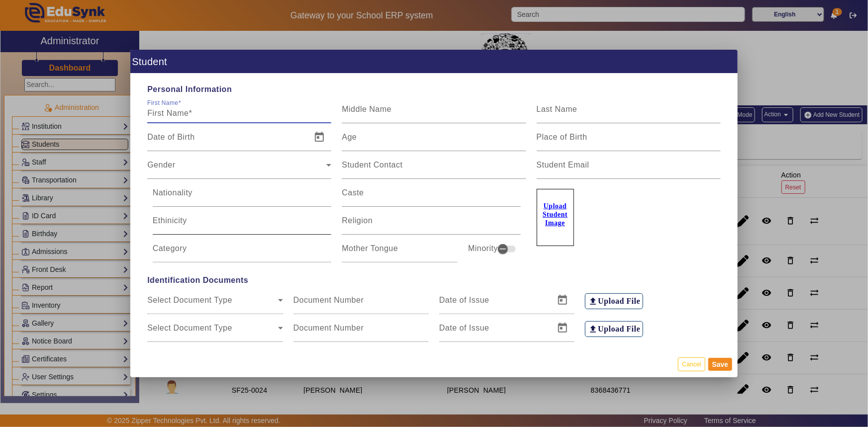 Image resolution: width=868 pixels, height=427 pixels. Describe the element at coordinates (435, 280) in the screenshot. I see `span: Identification Documents` at that location.